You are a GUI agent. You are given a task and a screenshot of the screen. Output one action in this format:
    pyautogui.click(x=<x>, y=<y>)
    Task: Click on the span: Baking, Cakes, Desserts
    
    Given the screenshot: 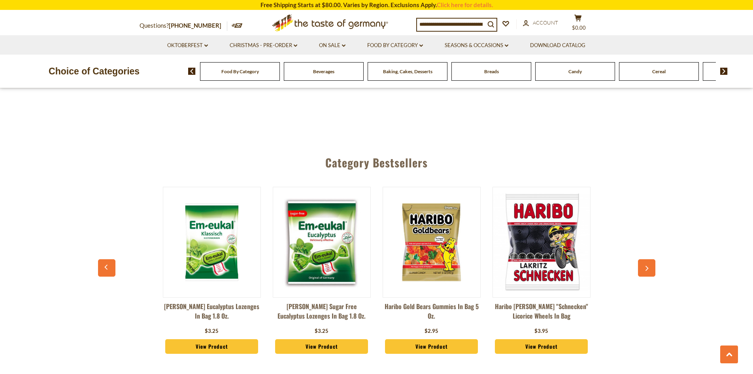 What is the action you would take?
    pyautogui.click(x=408, y=71)
    